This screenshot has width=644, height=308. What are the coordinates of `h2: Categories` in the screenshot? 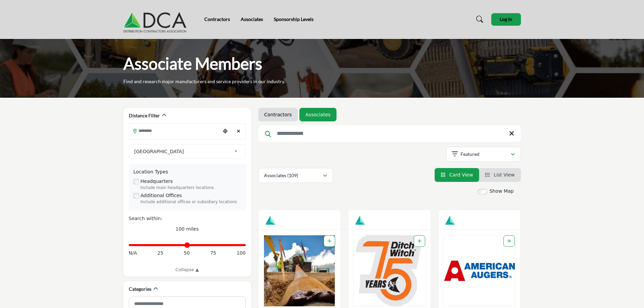 It's located at (140, 289).